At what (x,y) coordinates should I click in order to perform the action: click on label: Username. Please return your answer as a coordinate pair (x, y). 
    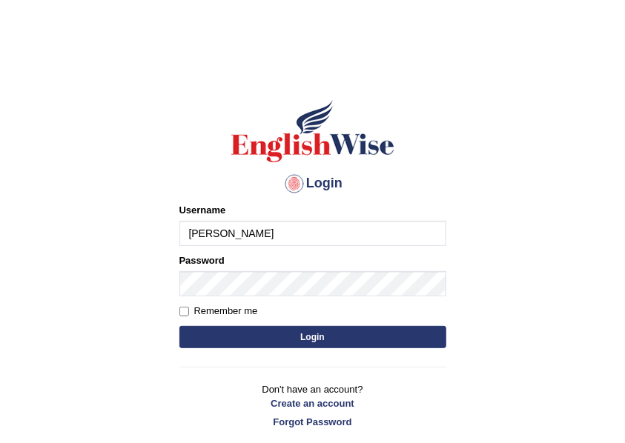
    Looking at the image, I should click on (202, 210).